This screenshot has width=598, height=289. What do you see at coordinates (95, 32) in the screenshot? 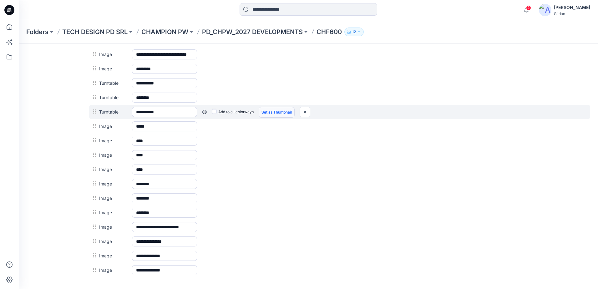
I see `p: TECH DESIGN PD SRL` at bounding box center [95, 32].